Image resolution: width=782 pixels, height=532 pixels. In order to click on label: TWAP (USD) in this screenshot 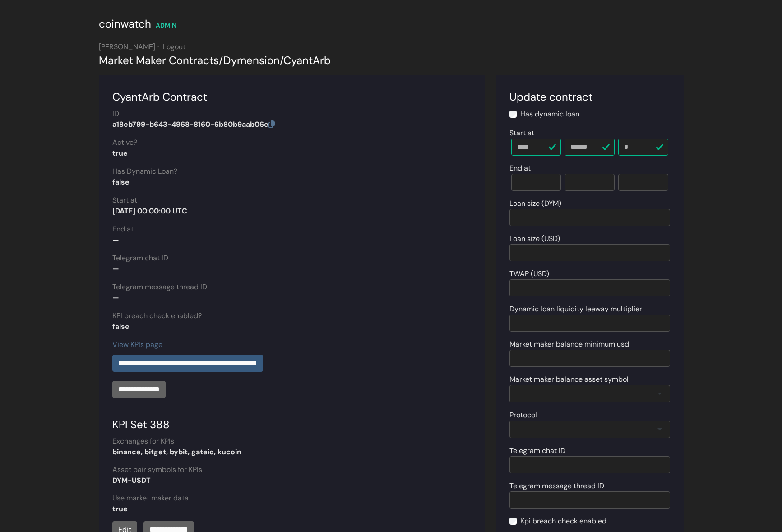, I will do `click(530, 274)`.